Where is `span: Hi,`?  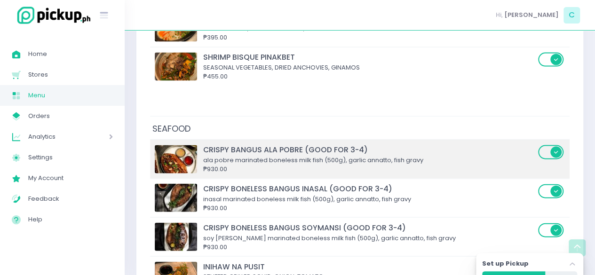
span: Hi, is located at coordinates (499, 15).